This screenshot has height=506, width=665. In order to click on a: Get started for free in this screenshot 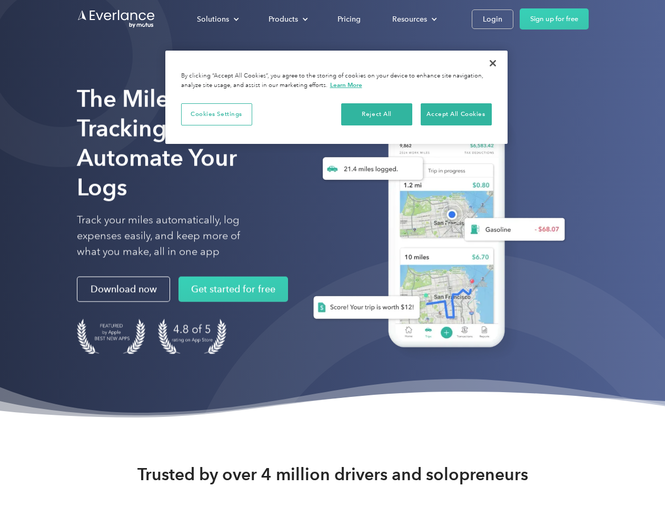, I will do `click(233, 289)`.